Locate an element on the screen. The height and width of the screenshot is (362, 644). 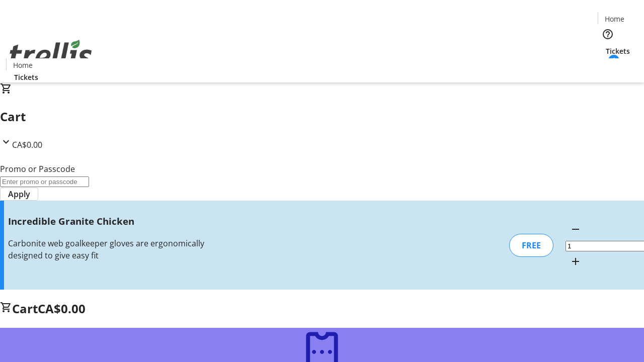
div: FREE is located at coordinates (531, 245).